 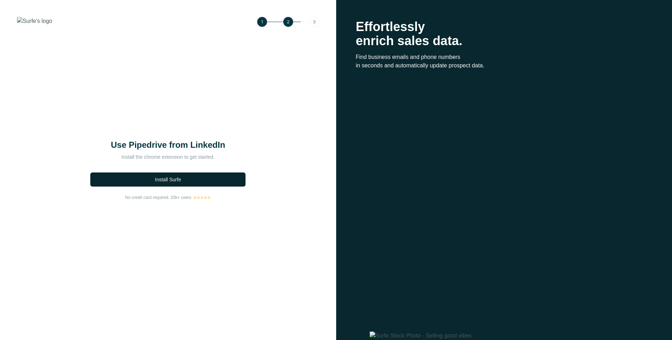 What do you see at coordinates (504, 41) in the screenshot?
I see `p: enrich sales data.` at bounding box center [504, 41].